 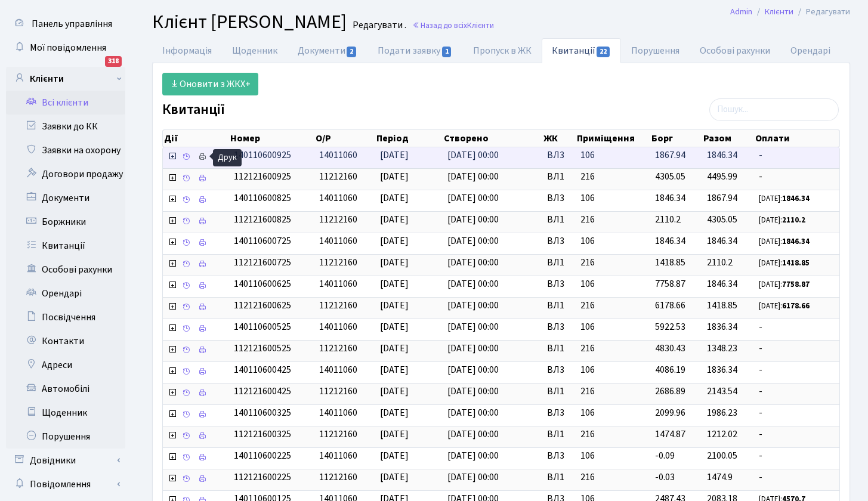 I want to click on span: 140110600625, so click(x=263, y=284).